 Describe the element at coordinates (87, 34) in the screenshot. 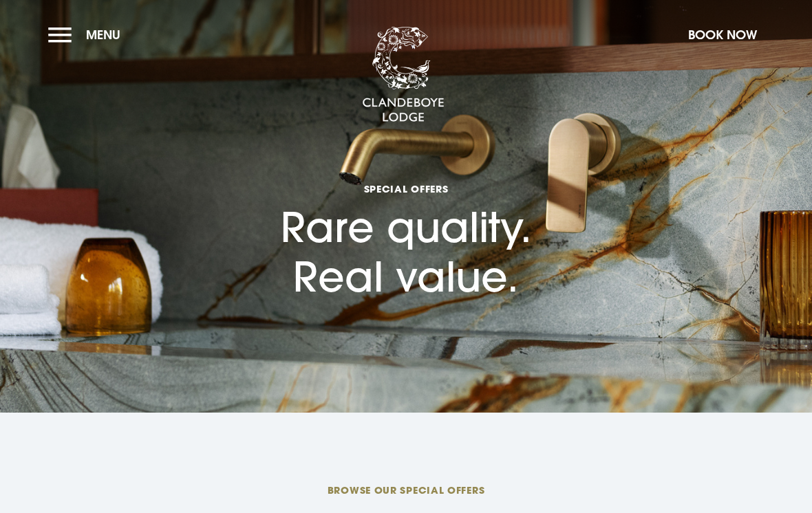

I see `button: Menu` at that location.